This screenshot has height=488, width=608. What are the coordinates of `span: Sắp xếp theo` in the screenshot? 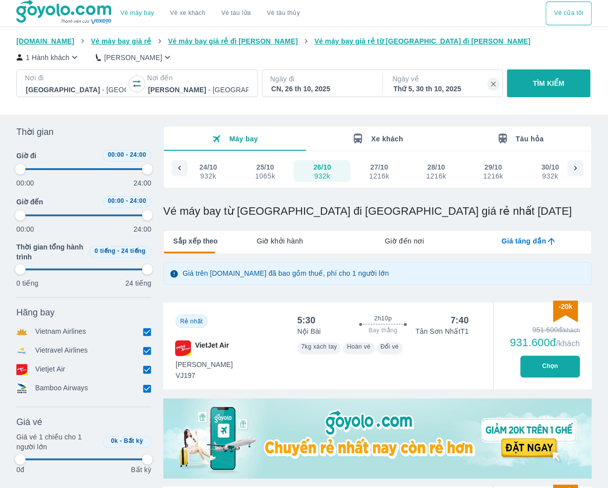 It's located at (195, 241).